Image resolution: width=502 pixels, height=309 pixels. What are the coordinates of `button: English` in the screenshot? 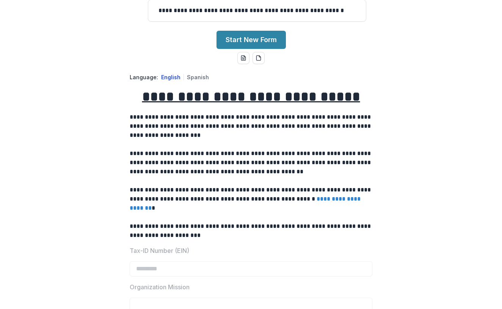 It's located at (171, 77).